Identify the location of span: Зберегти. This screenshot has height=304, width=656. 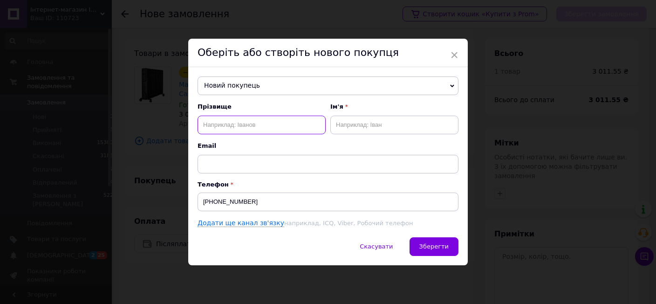
(434, 246).